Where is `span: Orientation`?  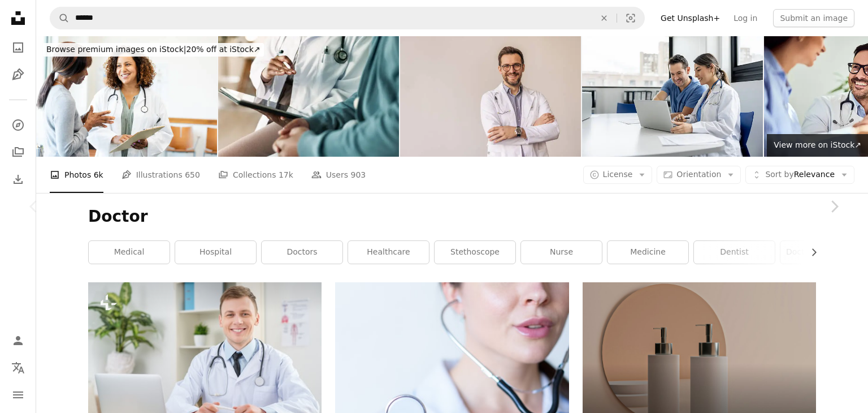 span: Orientation is located at coordinates (699, 174).